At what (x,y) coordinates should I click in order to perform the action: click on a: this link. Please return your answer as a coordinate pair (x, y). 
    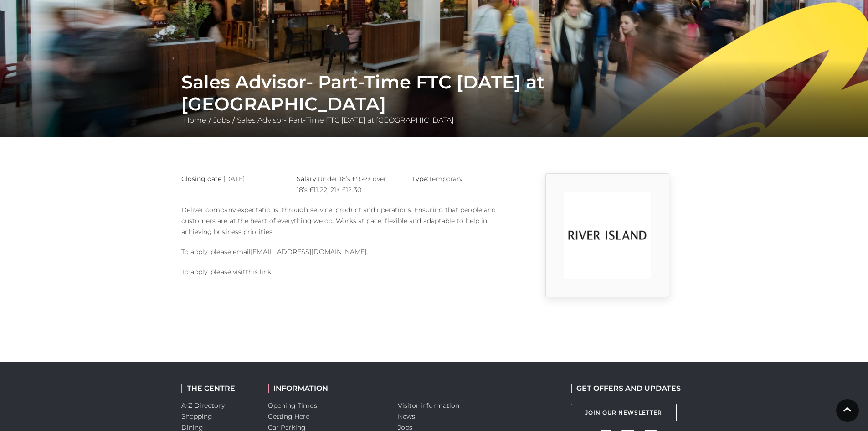
    Looking at the image, I should click on (258, 272).